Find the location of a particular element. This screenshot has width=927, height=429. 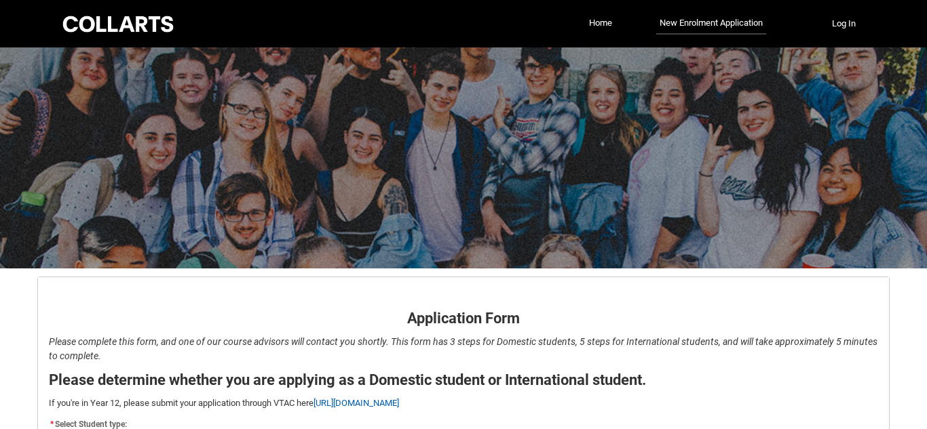

span: Select Student type: is located at coordinates (91, 425).